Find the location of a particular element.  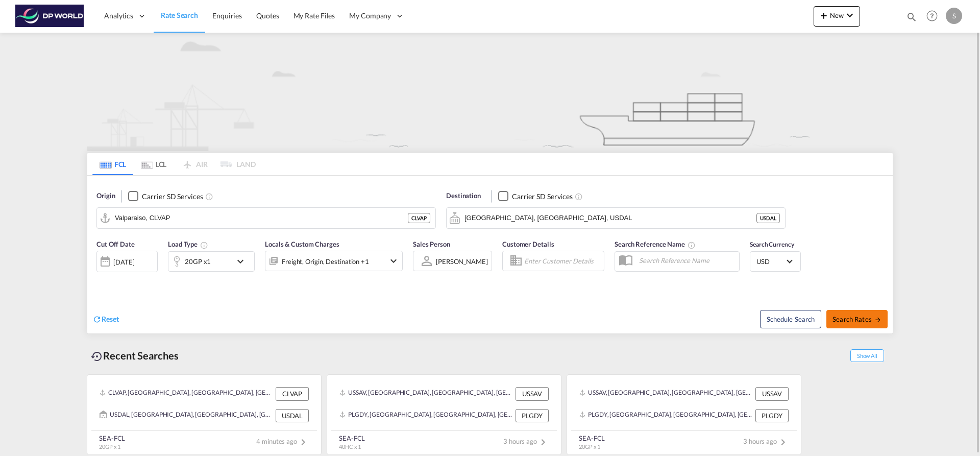

span: Sales Person is located at coordinates (431, 244).